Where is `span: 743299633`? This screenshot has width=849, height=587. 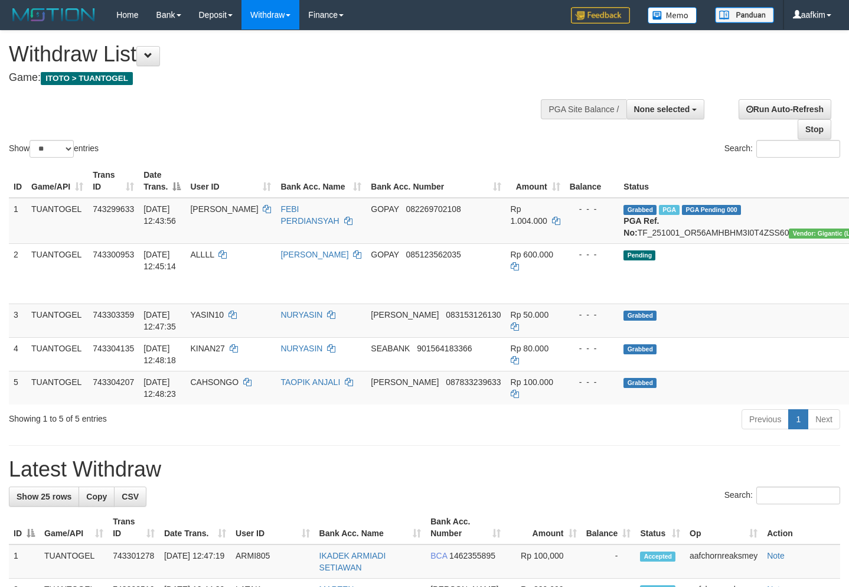
span: 743299633 is located at coordinates (113, 209).